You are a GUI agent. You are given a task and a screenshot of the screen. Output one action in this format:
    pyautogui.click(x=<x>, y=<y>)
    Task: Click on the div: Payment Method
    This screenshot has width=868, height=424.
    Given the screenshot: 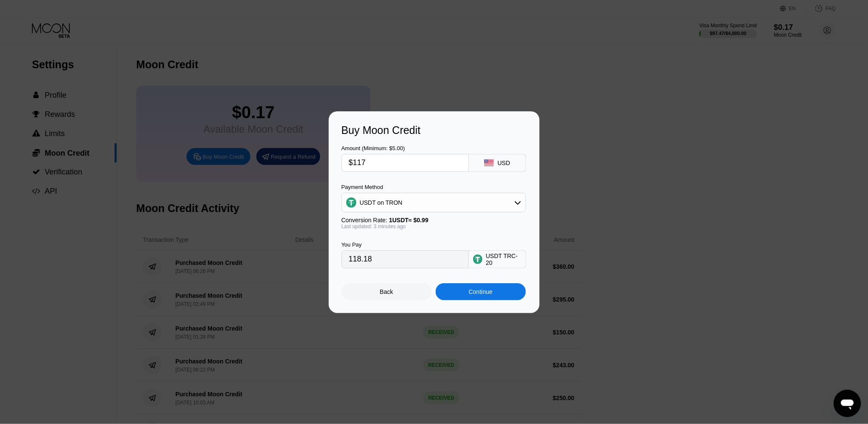 What is the action you would take?
    pyautogui.click(x=434, y=187)
    